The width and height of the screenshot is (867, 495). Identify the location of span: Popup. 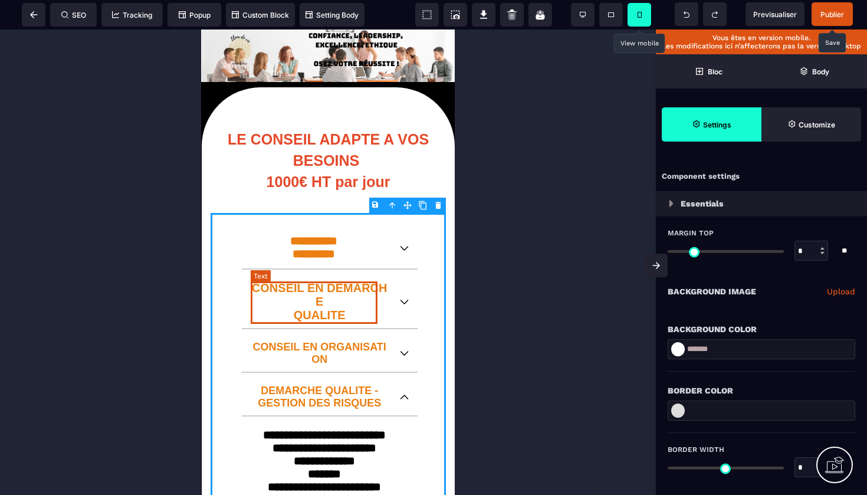
(195, 15).